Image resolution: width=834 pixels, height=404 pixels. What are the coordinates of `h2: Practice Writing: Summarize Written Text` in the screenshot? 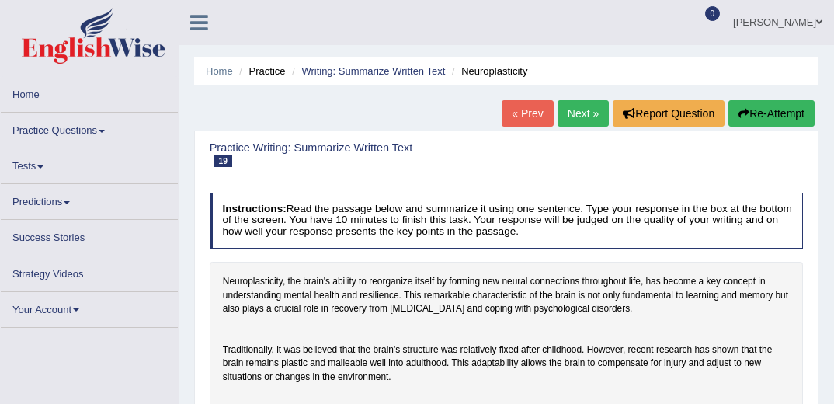 It's located at (394, 155).